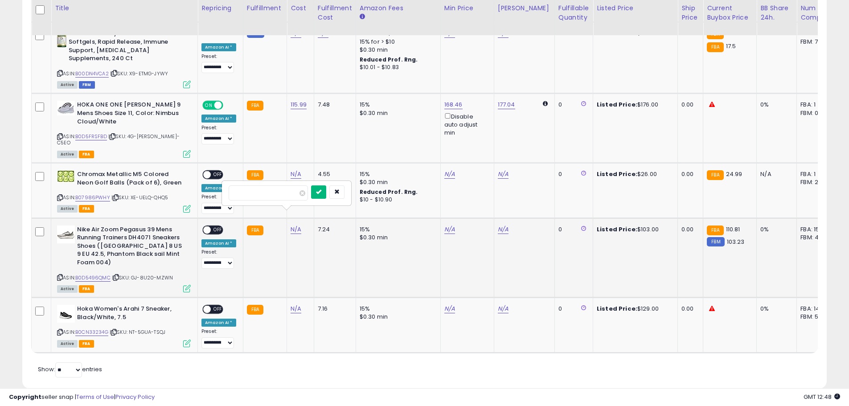 This screenshot has height=406, width=849. Describe the element at coordinates (209, 105) in the screenshot. I see `span: ON` at that location.